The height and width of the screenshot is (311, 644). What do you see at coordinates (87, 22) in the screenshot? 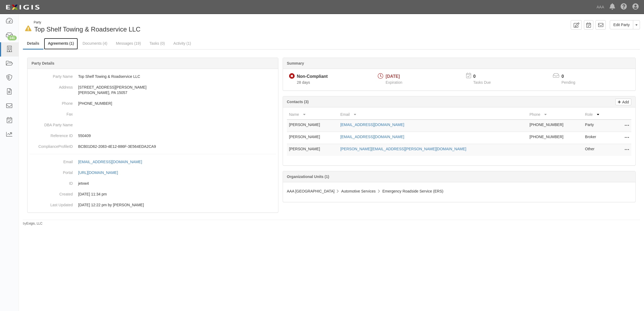
I see `div: Party` at bounding box center [87, 22].